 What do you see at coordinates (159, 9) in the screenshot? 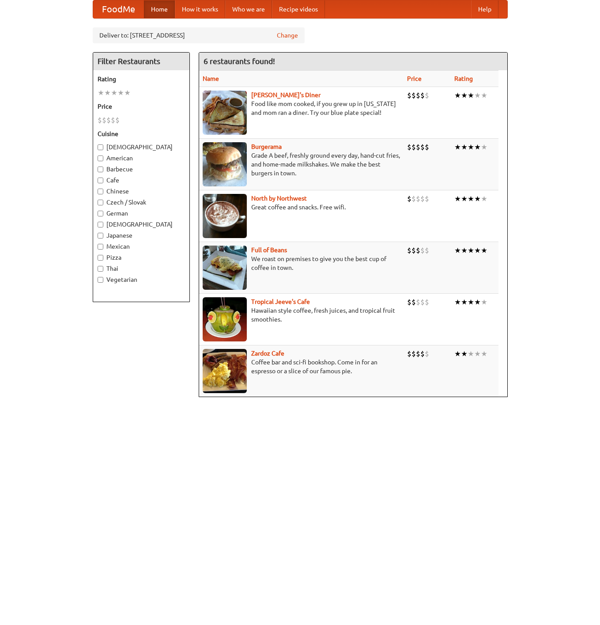
I see `a: Home` at bounding box center [159, 9].